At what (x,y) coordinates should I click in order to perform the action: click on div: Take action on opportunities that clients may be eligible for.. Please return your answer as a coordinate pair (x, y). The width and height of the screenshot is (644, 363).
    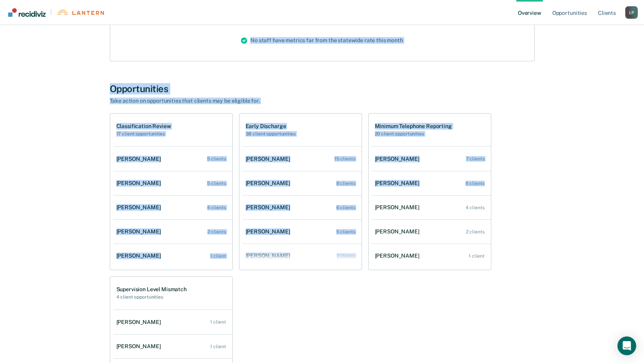
    Looking at the image, I should click on (247, 101).